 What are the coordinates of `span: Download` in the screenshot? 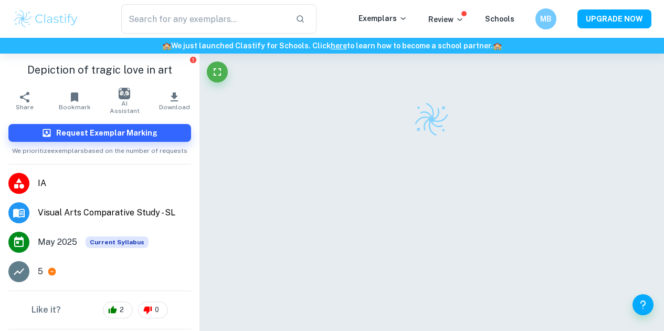 It's located at (174, 107).